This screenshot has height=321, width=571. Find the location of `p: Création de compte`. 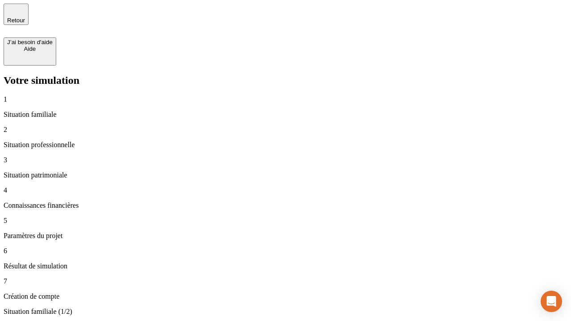

p: Création de compte is located at coordinates (286, 297).